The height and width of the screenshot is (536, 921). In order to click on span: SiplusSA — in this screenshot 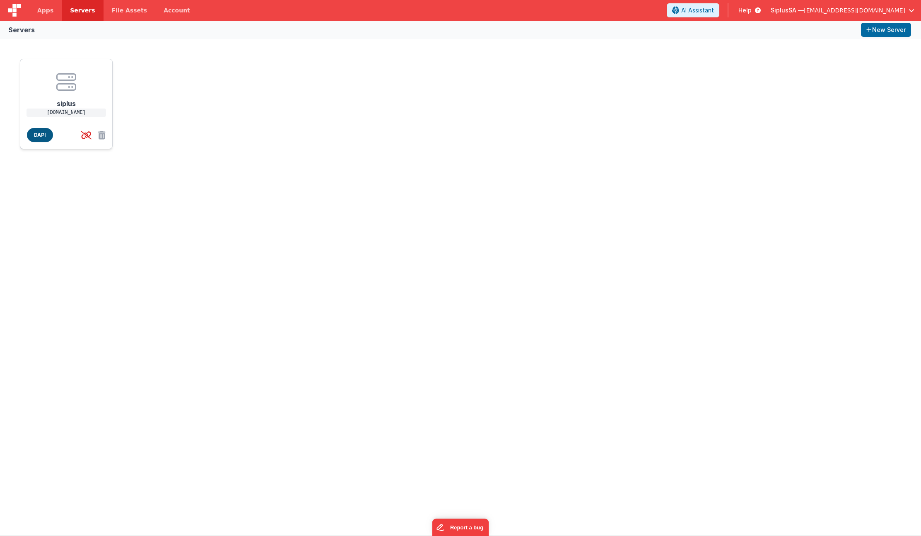, I will do `click(787, 10)`.